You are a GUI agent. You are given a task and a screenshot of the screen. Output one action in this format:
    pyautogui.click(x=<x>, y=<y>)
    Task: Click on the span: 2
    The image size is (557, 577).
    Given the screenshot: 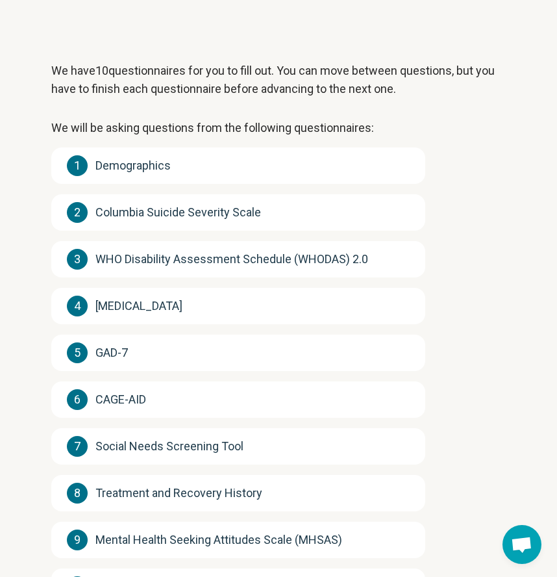 What is the action you would take?
    pyautogui.click(x=77, y=212)
    